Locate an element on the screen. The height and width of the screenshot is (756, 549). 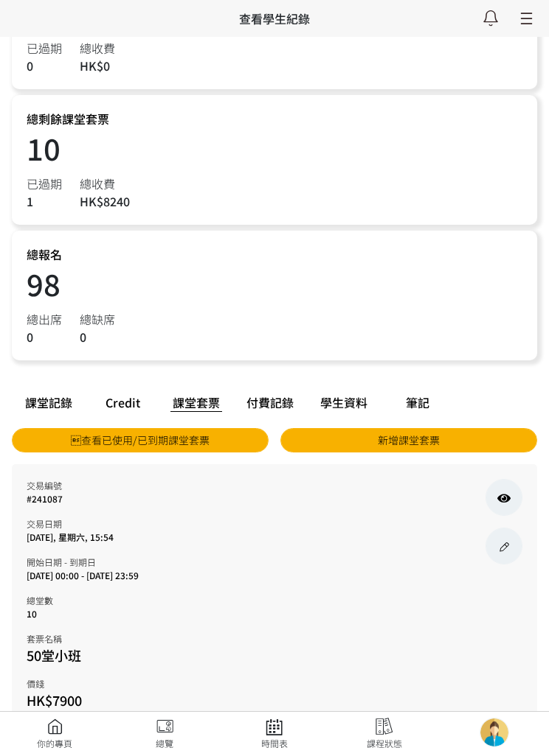
div: 開始日期 - 到期日 is located at coordinates (274, 562).